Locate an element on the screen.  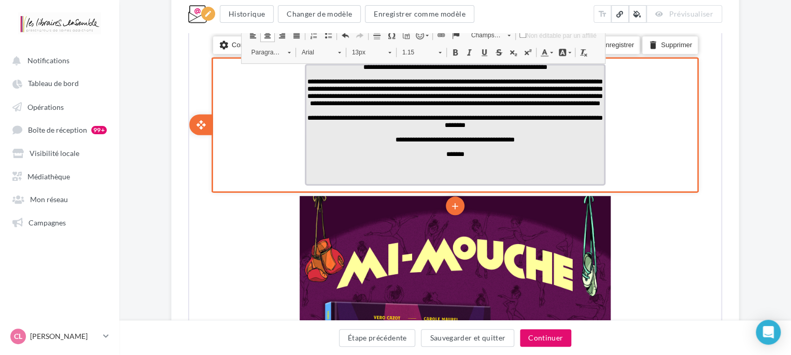
span: L'email ne s'affiche pas correctement ? is located at coordinates (251, 12).